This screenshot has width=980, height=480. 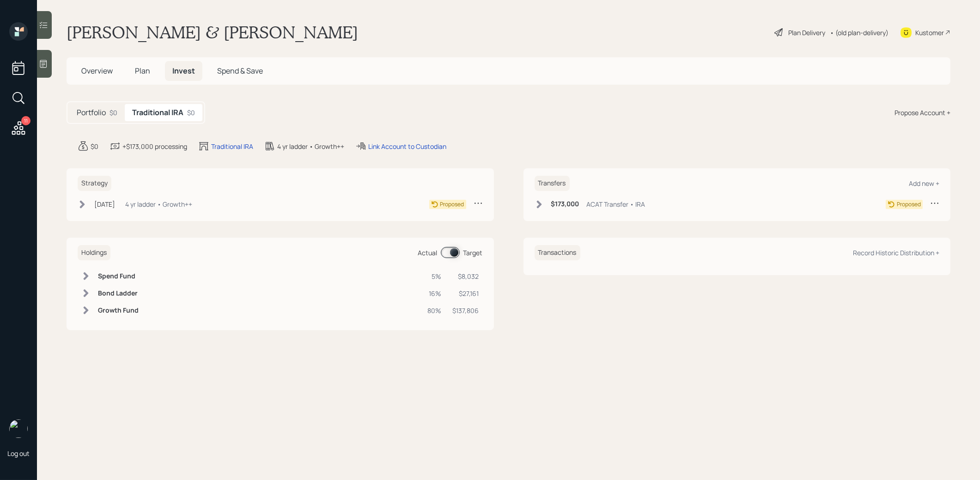 What do you see at coordinates (407, 146) in the screenshot?
I see `div: Link Account to Custodian` at bounding box center [407, 146].